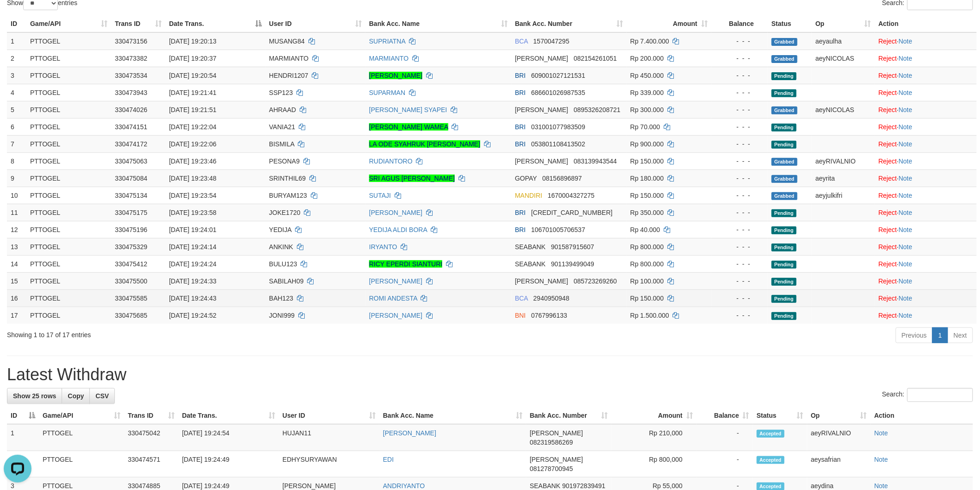 The height and width of the screenshot is (490, 980). Describe the element at coordinates (668, 23) in the screenshot. I see `th: Amount: activate to sort column ascending` at that location.